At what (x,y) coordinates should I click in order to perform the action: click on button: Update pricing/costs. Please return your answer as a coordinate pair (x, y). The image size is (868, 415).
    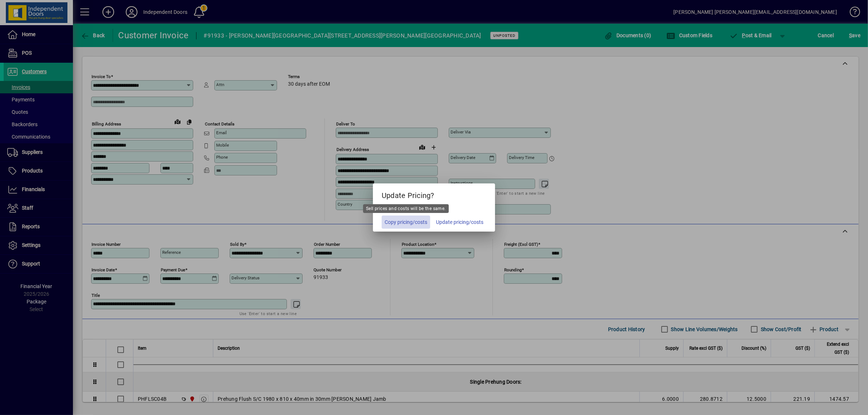
    Looking at the image, I should click on (459, 222).